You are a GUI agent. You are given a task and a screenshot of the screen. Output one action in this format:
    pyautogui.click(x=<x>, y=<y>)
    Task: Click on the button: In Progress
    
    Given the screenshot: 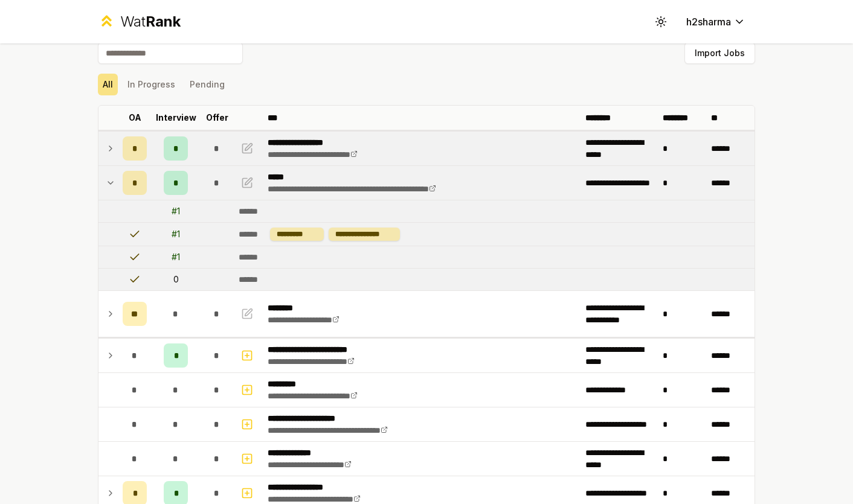 What is the action you would take?
    pyautogui.click(x=151, y=84)
    